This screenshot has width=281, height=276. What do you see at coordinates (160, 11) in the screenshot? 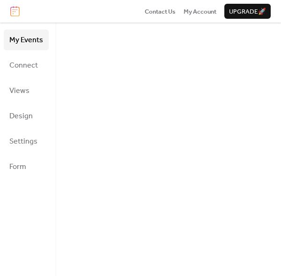
I see `a: Contact Us` at bounding box center [160, 11].